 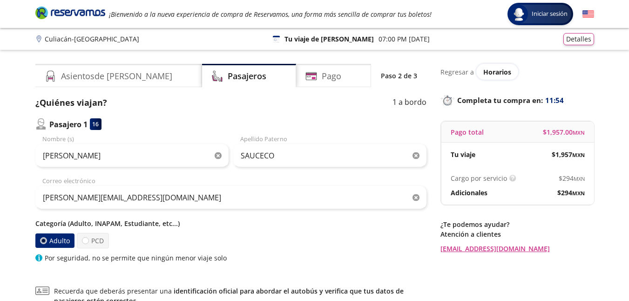 I want to click on label: Adulto, so click(x=54, y=240).